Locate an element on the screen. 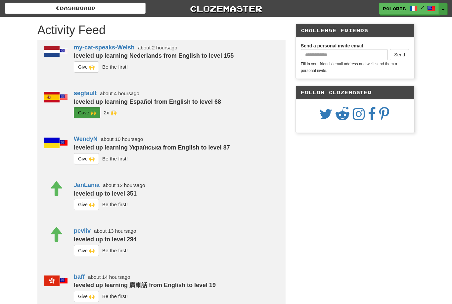  strong: leveled up to level 294 is located at coordinates (105, 239).